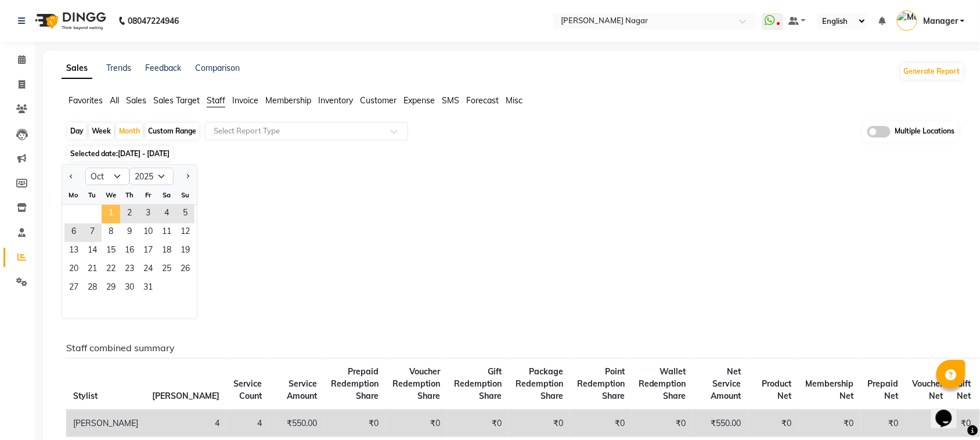  What do you see at coordinates (129, 289) in the screenshot?
I see `div: Thursday, October 30, 2025` at bounding box center [129, 289].